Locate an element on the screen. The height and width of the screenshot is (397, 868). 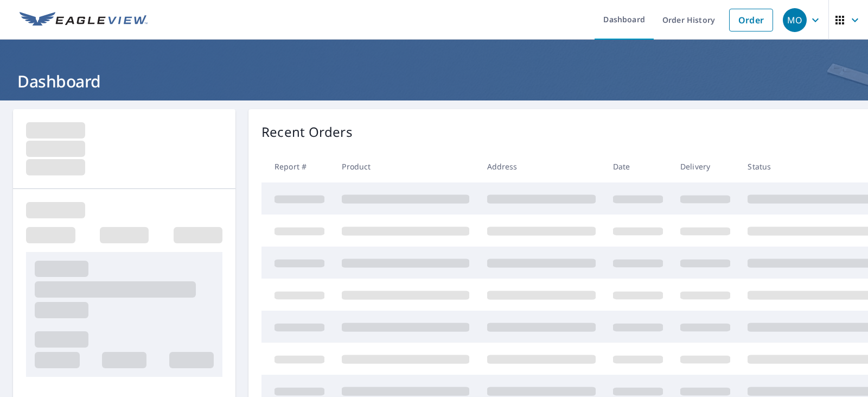
th: Product is located at coordinates (406, 166).